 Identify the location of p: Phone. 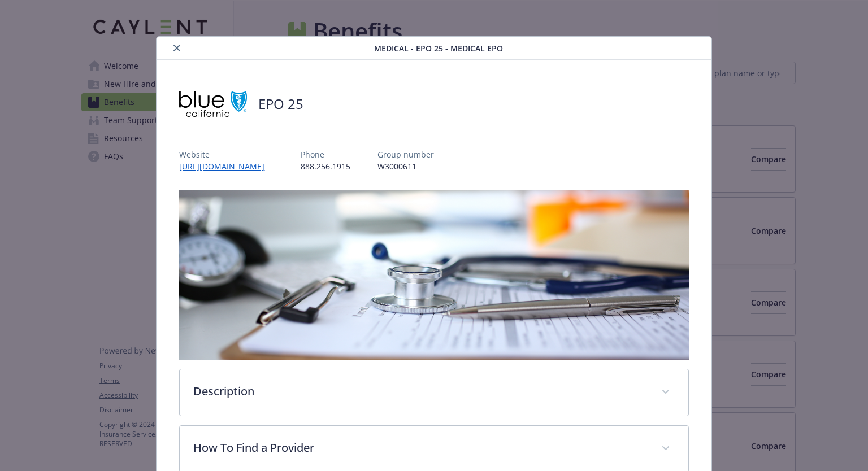
(325, 154).